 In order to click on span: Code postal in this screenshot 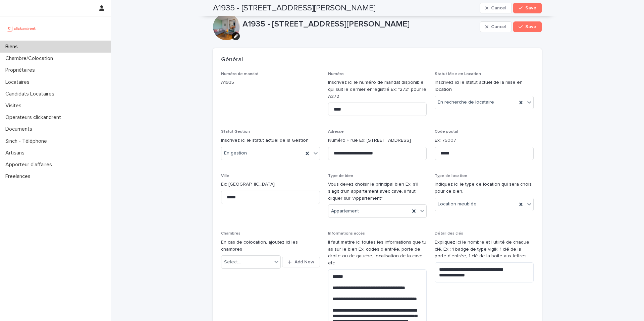, I will do `click(446, 132)`.